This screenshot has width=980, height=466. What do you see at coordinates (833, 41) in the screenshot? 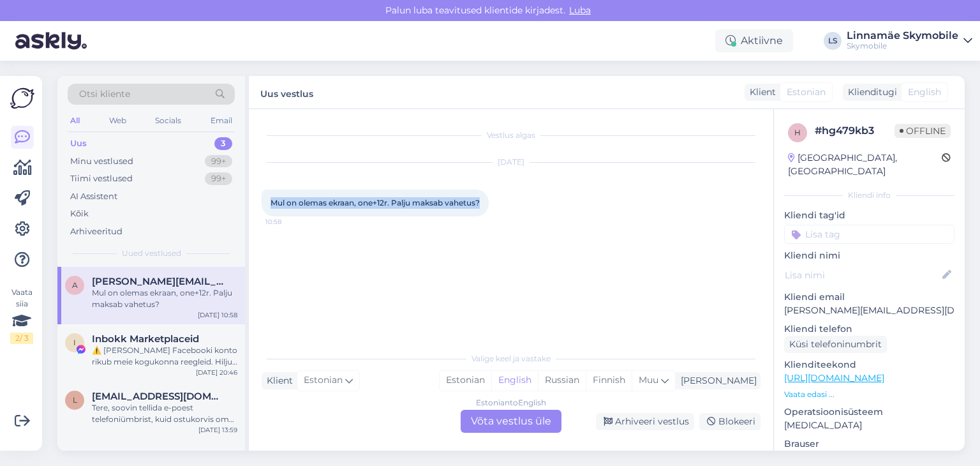
I see `div: LS` at bounding box center [833, 41].